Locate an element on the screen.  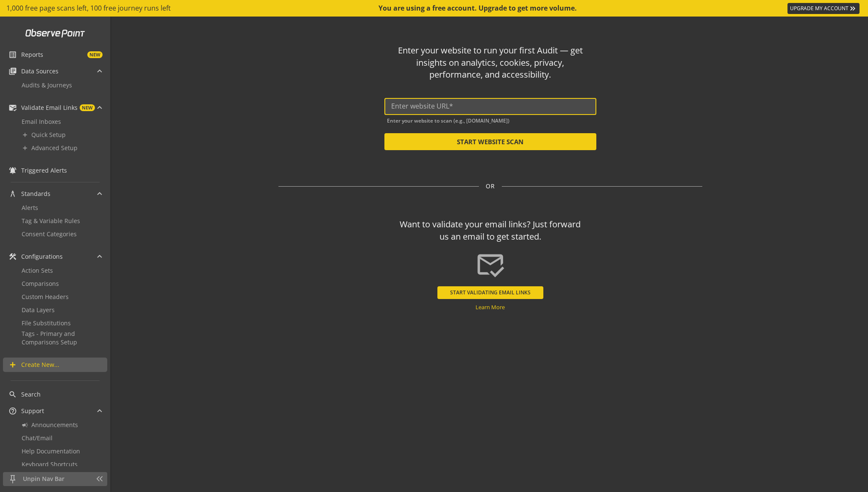
span: Email Inboxes is located at coordinates (41, 121).